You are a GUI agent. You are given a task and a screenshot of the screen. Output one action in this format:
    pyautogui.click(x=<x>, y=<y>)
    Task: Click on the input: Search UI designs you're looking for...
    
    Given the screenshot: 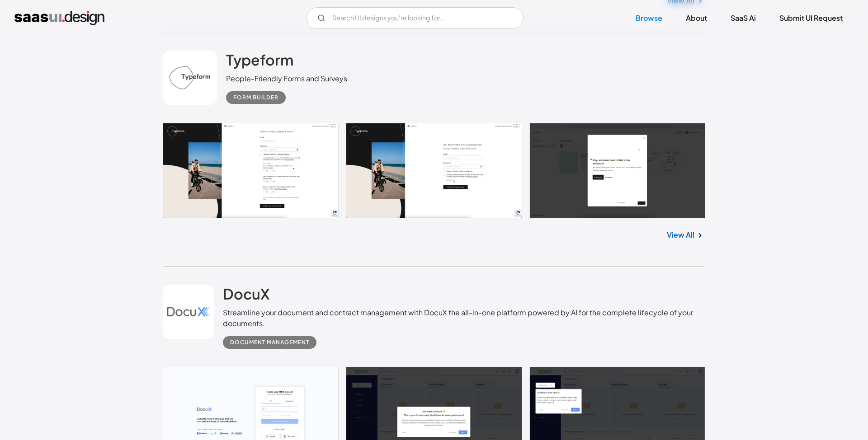 What is the action you would take?
    pyautogui.click(x=415, y=18)
    